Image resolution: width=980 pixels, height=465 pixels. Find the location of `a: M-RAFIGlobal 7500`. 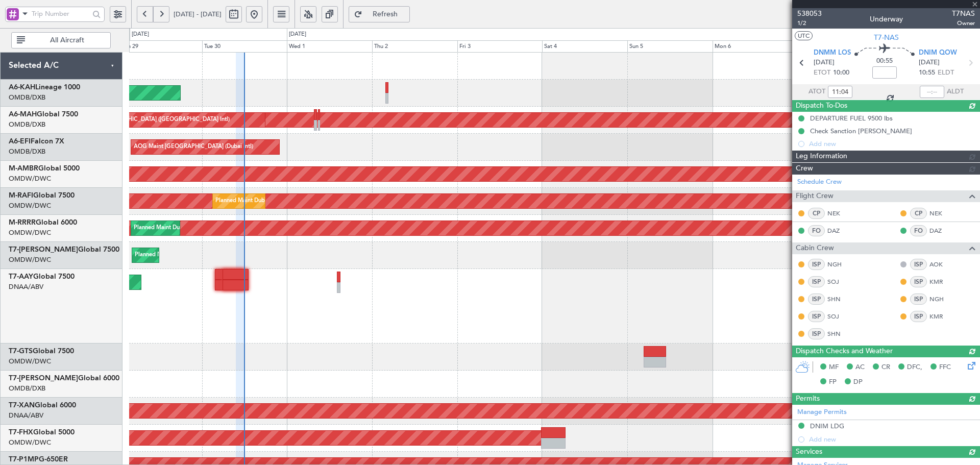

a: M-RAFIGlobal 7500 is located at coordinates (41, 196).